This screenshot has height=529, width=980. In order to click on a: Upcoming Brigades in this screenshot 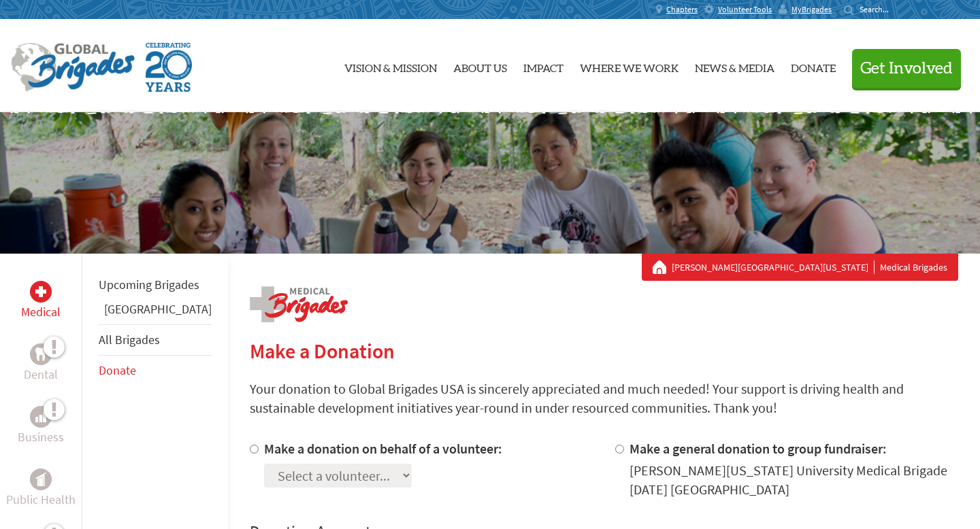, I will do `click(149, 284)`.